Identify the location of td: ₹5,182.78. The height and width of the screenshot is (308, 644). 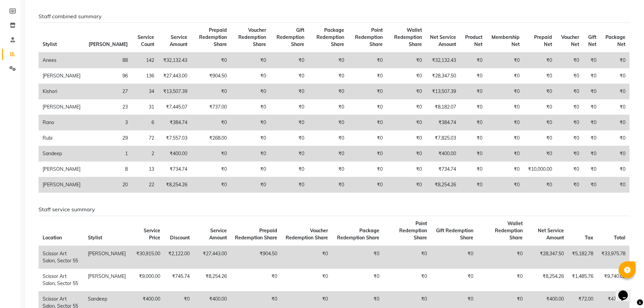
(582, 258).